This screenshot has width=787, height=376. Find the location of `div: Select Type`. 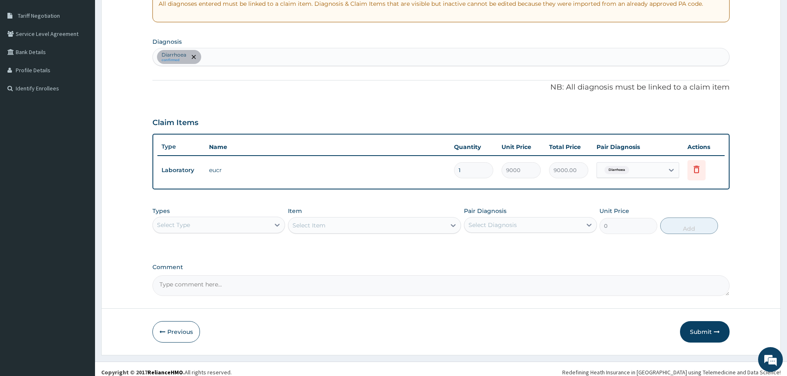

div: Select Type is located at coordinates (173, 225).